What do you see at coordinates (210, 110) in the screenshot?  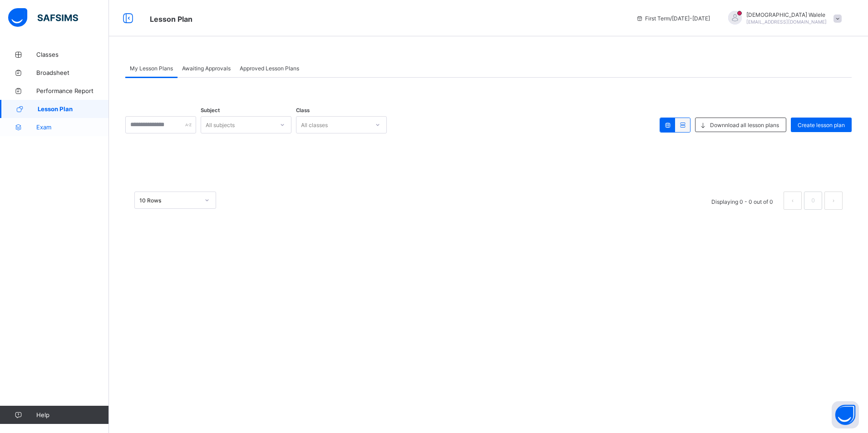 I see `span: Subject` at bounding box center [210, 110].